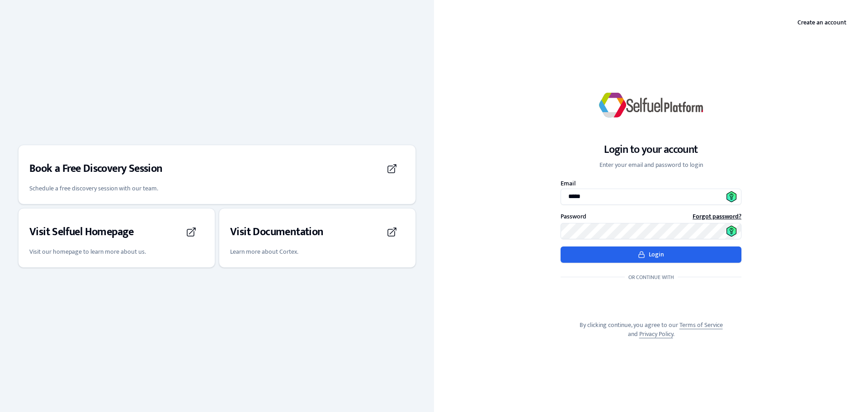 Image resolution: width=868 pixels, height=412 pixels. I want to click on p: Schedule a free discovery session with our team., so click(217, 189).